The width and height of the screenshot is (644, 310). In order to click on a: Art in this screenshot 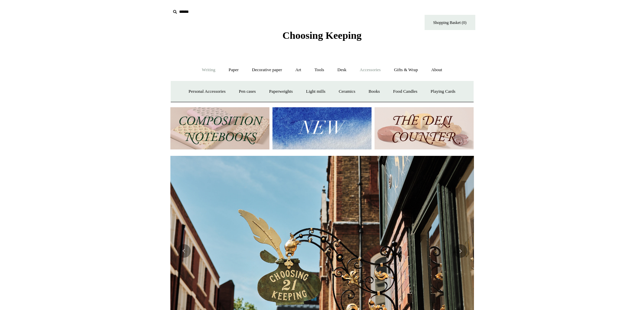, I will do `click(298, 70)`.